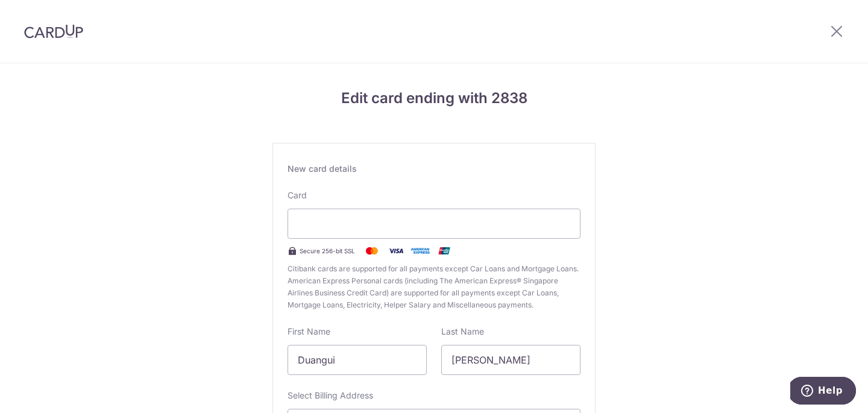  What do you see at coordinates (297, 196) in the screenshot?
I see `label: Card` at bounding box center [297, 196].